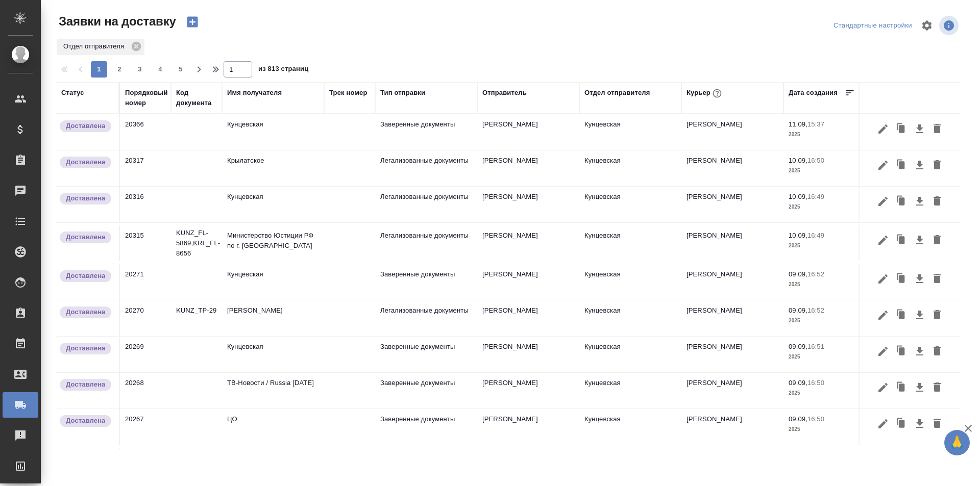  What do you see at coordinates (196, 466) in the screenshot?
I see `td: KRL_FL-8673,KUNZ_FL-5888` at bounding box center [196, 466].